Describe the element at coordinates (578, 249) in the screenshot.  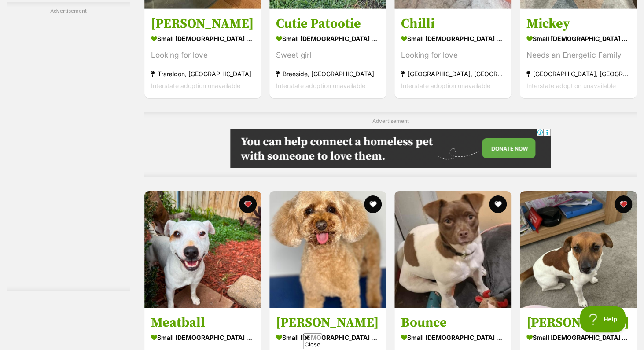
I see `img: Odie - Jack Russell Terrier Dog` at that location.